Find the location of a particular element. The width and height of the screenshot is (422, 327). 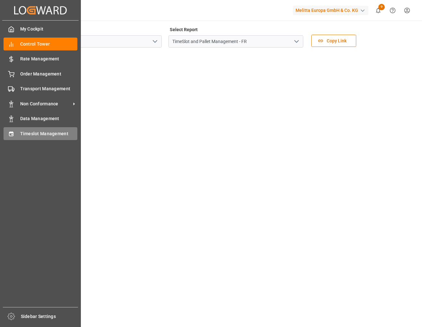

span: Rate Management is located at coordinates (49, 59).